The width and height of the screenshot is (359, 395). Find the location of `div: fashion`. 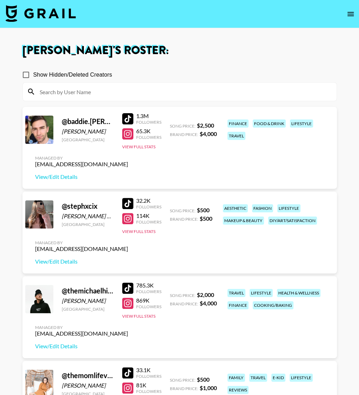

div: fashion is located at coordinates (263, 208).